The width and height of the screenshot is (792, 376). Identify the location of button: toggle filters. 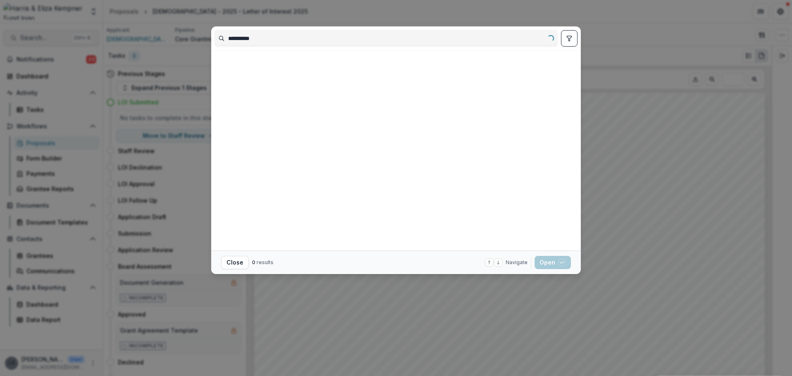
(570, 38).